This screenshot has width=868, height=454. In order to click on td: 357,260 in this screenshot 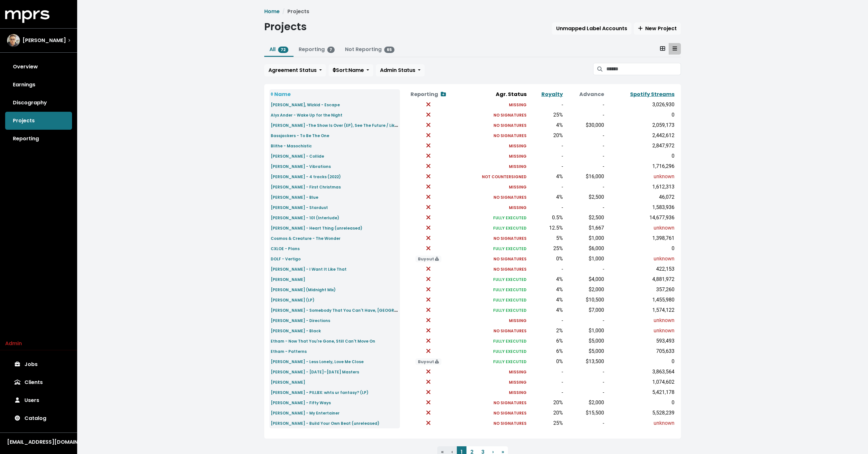, I will do `click(641, 289)`.